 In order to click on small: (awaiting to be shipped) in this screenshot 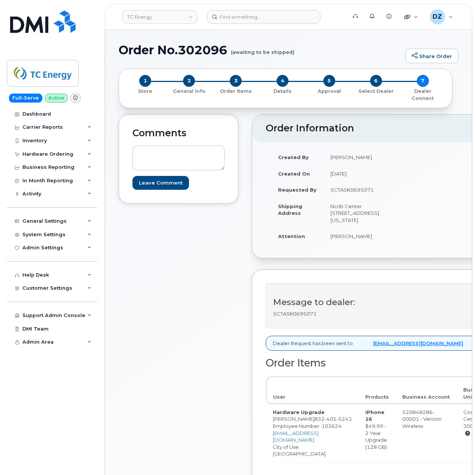, I will do `click(263, 49)`.